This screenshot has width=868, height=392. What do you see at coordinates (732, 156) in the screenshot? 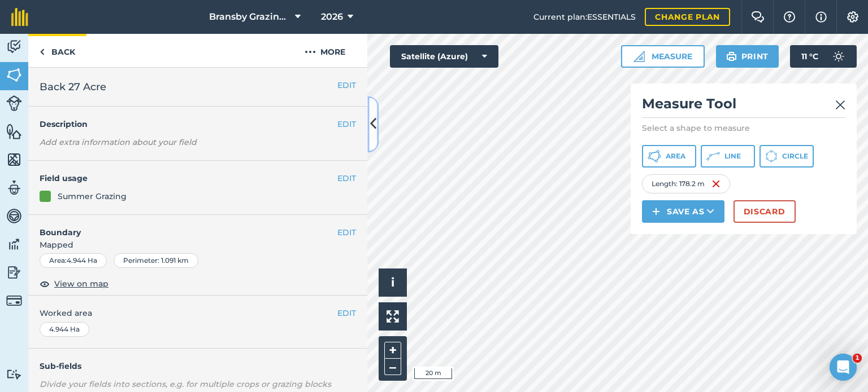
I see `span: Line` at bounding box center [732, 156].